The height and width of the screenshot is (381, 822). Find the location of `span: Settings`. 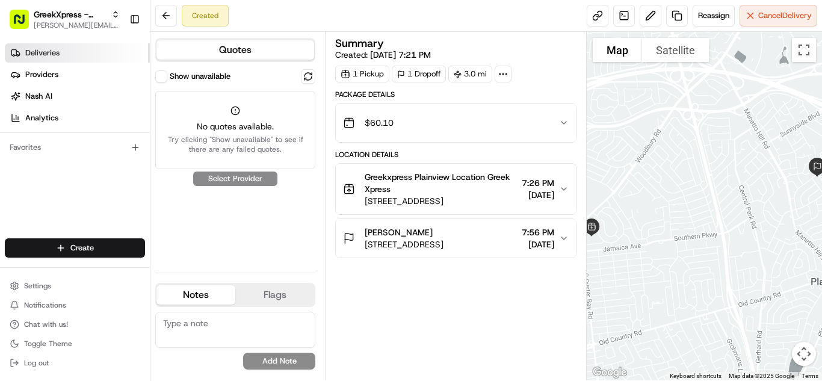

span: Settings is located at coordinates (37, 286).